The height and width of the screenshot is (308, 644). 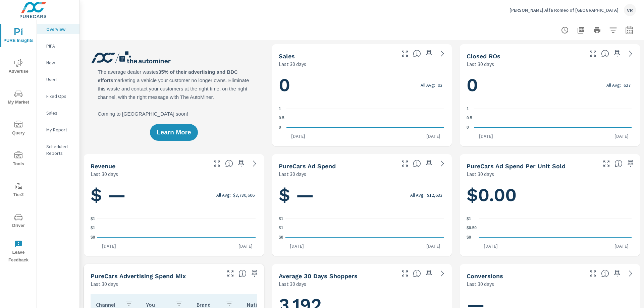 I want to click on h5: PureCars Ad Spend, so click(x=307, y=166).